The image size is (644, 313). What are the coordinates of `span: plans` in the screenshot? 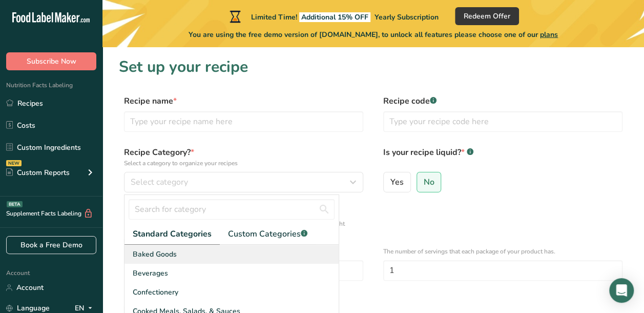 It's located at (549, 34).